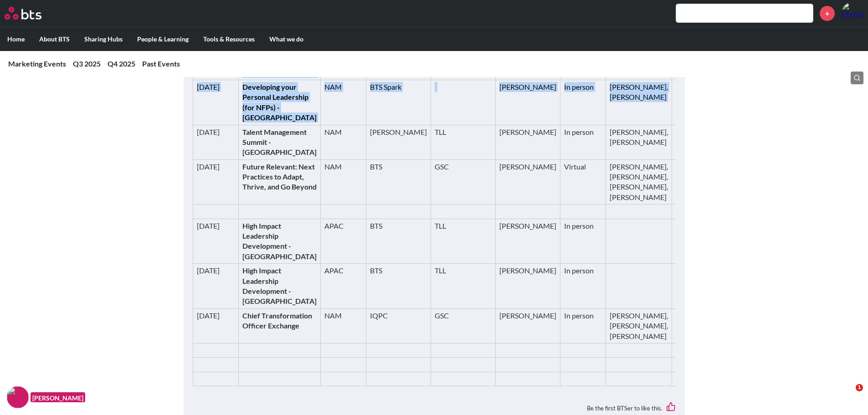 Image resolution: width=868 pixels, height=415 pixels. Describe the element at coordinates (582, 182) in the screenshot. I see `td: Virtual` at that location.